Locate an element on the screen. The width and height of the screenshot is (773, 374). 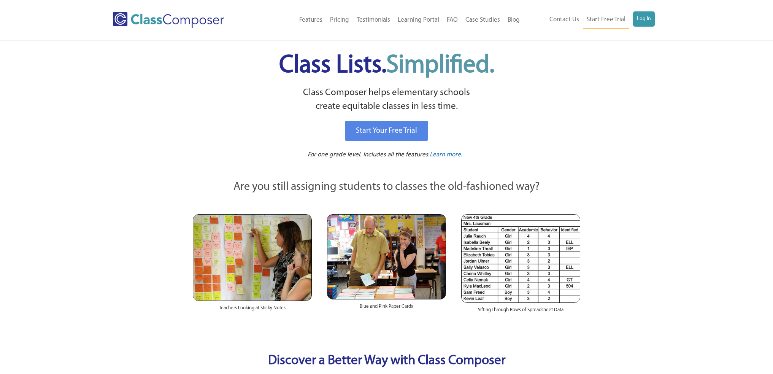
span: For one grade level. Includes all the features. is located at coordinates (368, 154).